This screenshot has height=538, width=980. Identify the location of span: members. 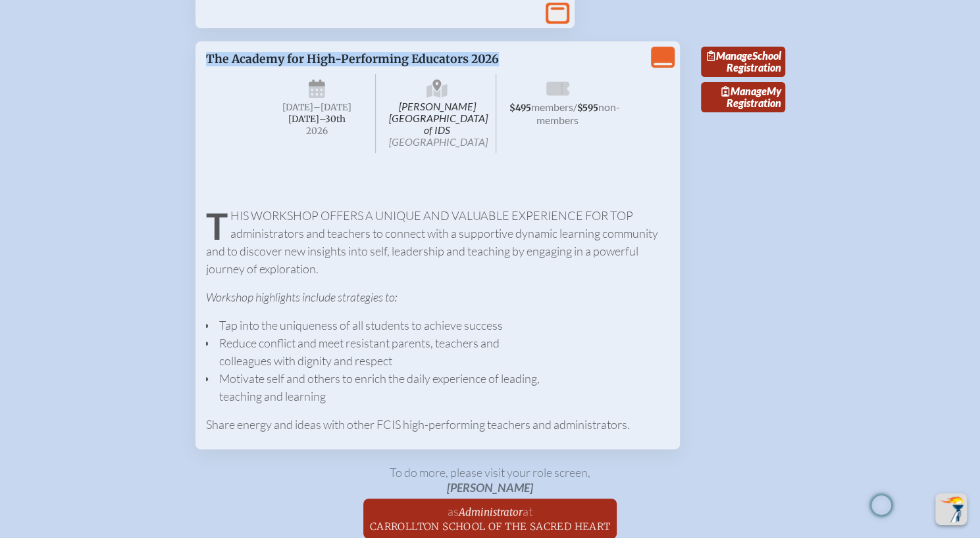
(552, 107).